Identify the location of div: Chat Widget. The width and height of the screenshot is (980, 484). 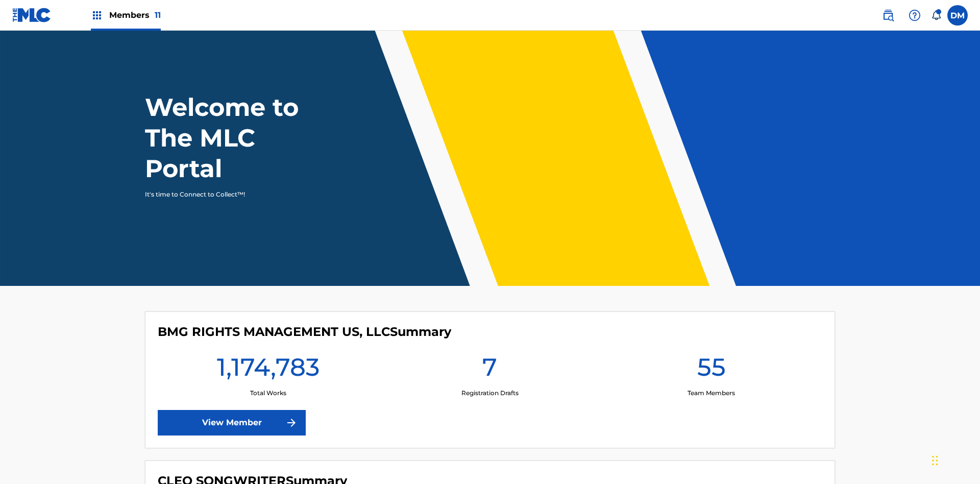
(954, 459).